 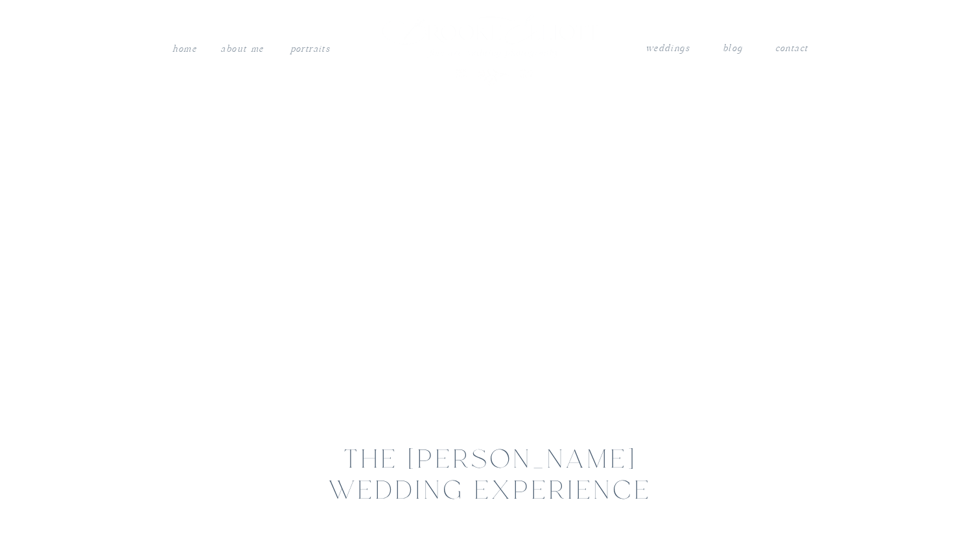 What do you see at coordinates (184, 50) in the screenshot?
I see `nav: Home` at bounding box center [184, 50].